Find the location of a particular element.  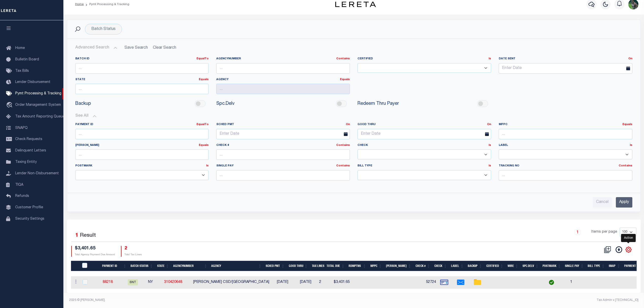

label: State is located at coordinates (142, 80).